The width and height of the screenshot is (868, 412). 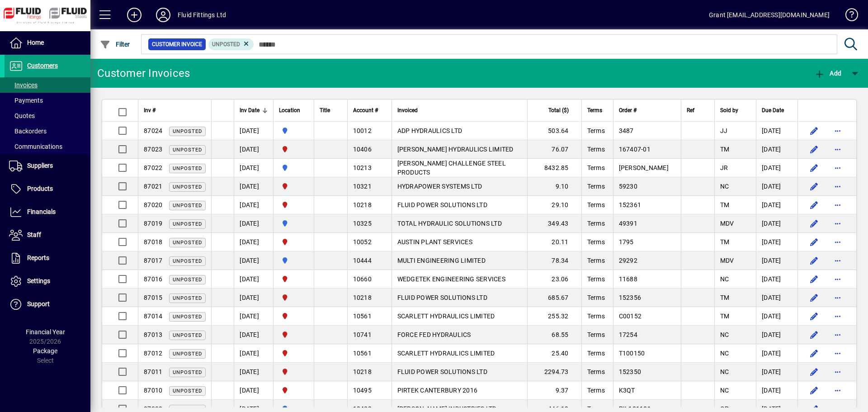 I want to click on span: FLUID POWER SOLUTIONS LTD, so click(x=442, y=372).